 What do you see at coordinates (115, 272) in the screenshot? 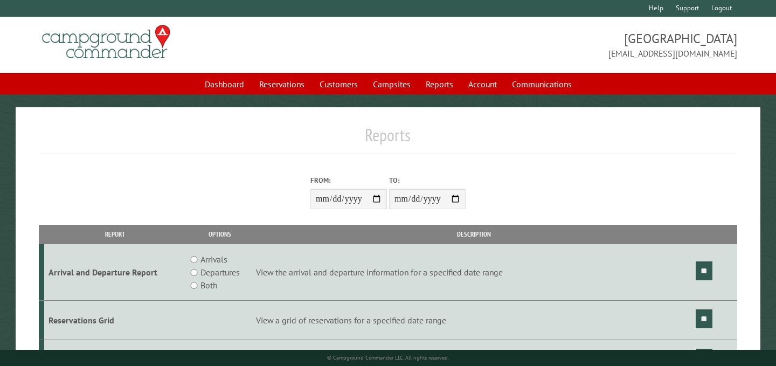
I see `td: Arrival and Departure Report` at bounding box center [115, 272].